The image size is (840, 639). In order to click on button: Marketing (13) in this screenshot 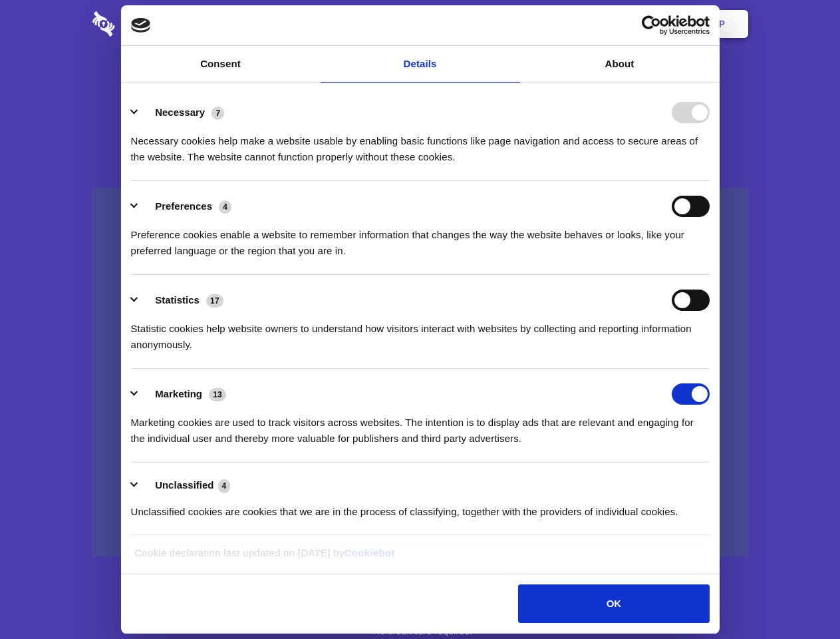, I will do `click(183, 394)`.